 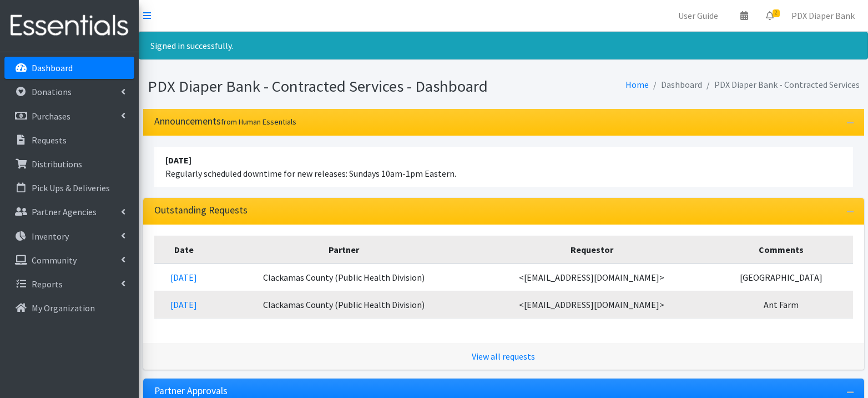 I want to click on p: Distributions, so click(x=57, y=164).